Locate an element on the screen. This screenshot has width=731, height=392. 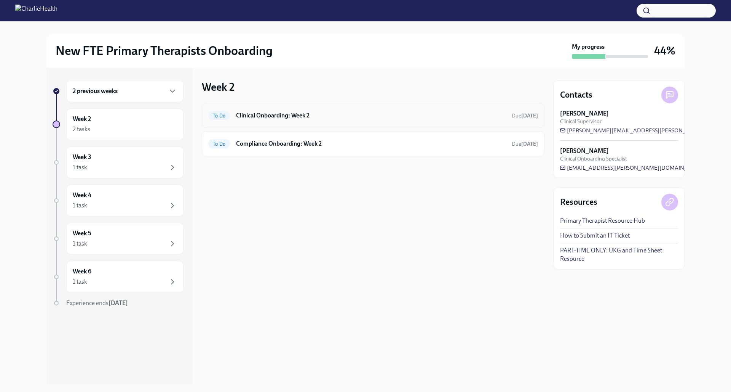
h3: 44% is located at coordinates (665, 51).